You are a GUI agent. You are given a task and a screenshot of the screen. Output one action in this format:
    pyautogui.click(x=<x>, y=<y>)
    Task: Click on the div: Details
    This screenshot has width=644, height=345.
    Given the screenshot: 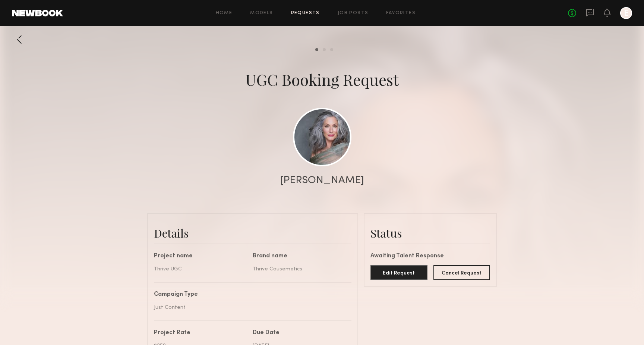 What is the action you would take?
    pyautogui.click(x=253, y=233)
    